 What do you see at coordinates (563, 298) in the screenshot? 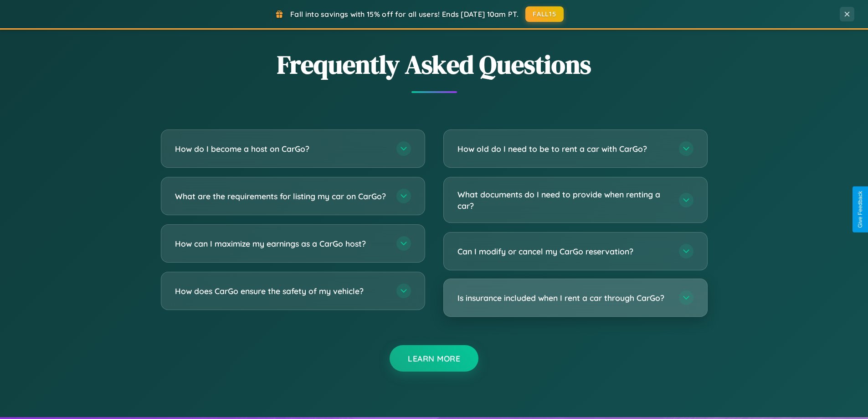
I see `h3: Is insurance included when I rent a car through CarGo?` at bounding box center [563, 298].